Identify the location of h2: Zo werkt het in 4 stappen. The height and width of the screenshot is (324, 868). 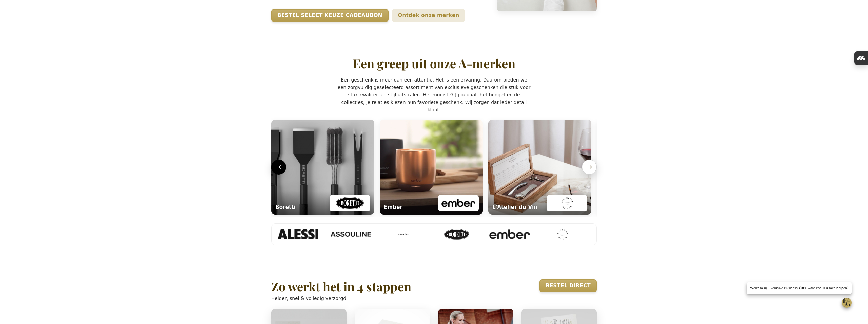
(341, 286).